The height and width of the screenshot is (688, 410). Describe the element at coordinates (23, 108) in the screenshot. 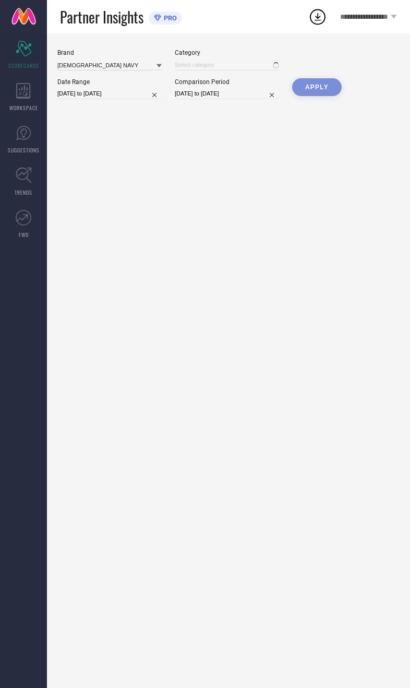

I see `span: WORKSPACE` at that location.